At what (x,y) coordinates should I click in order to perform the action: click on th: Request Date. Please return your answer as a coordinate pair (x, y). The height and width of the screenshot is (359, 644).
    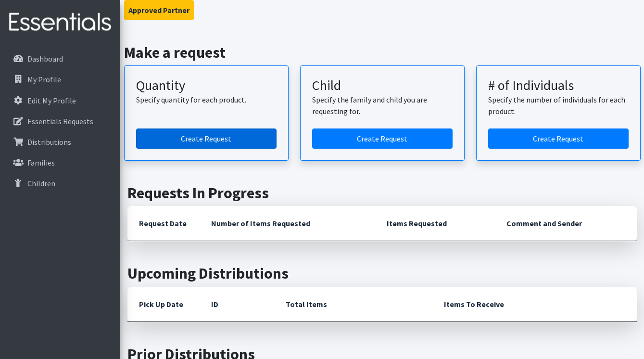
    Looking at the image, I should click on (164, 223).